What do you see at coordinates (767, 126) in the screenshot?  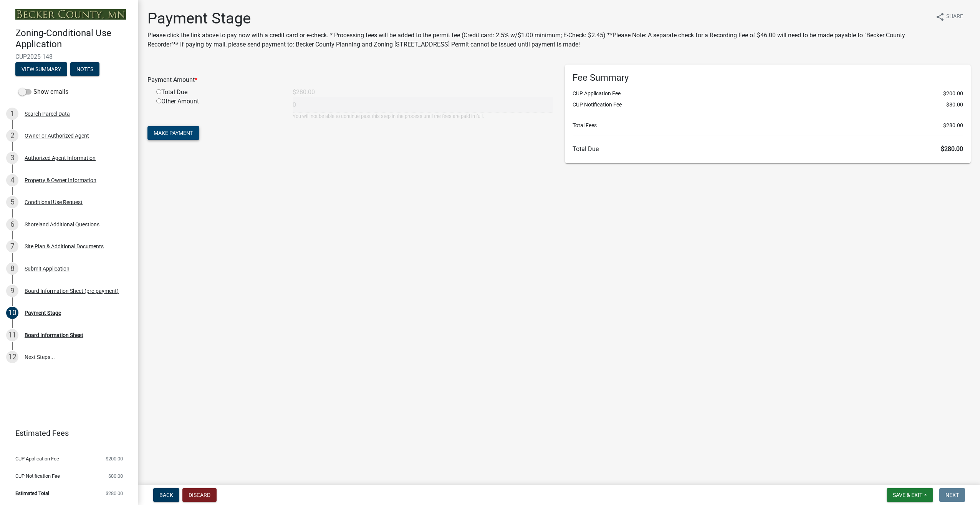 I see `li: Total Fees` at bounding box center [767, 126].